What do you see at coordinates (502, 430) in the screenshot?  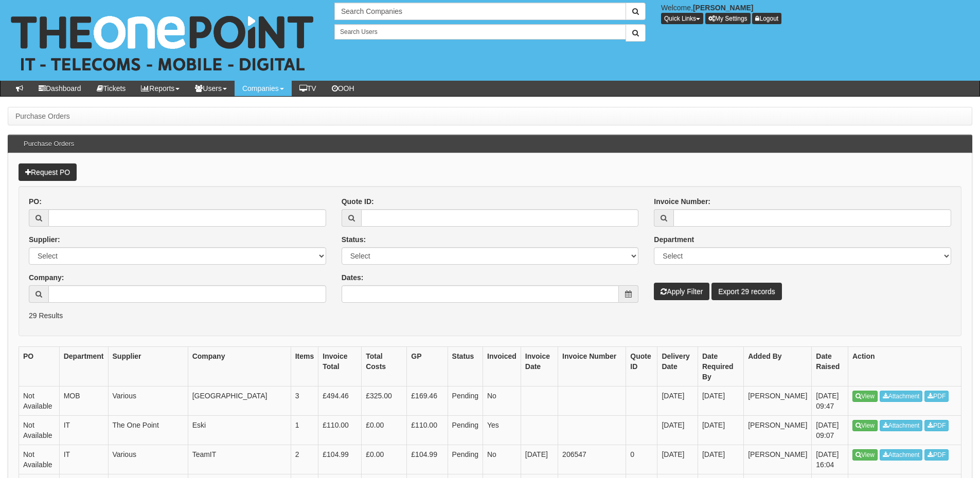 I see `td: Yes` at bounding box center [502, 430].